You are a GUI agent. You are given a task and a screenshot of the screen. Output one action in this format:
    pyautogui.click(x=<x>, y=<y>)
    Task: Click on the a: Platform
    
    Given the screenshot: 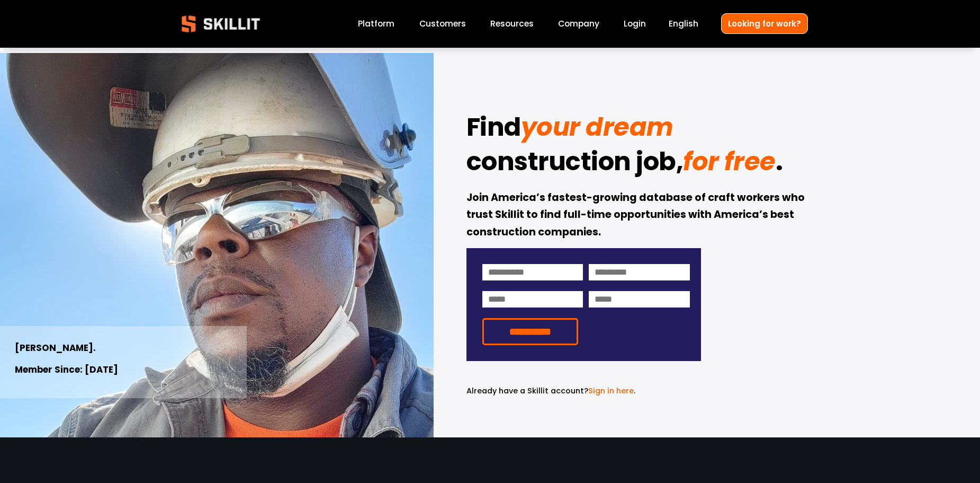 What is the action you would take?
    pyautogui.click(x=376, y=24)
    